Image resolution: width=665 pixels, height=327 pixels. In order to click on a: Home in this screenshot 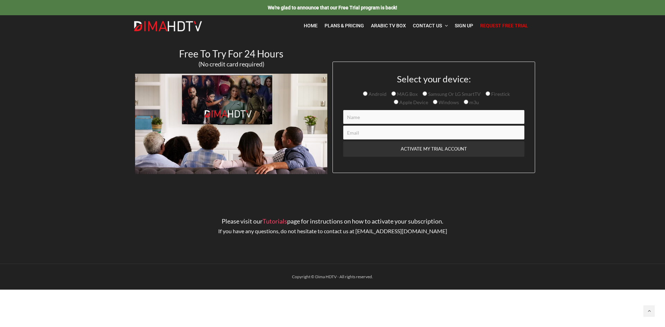, I will do `click(310, 26)`.